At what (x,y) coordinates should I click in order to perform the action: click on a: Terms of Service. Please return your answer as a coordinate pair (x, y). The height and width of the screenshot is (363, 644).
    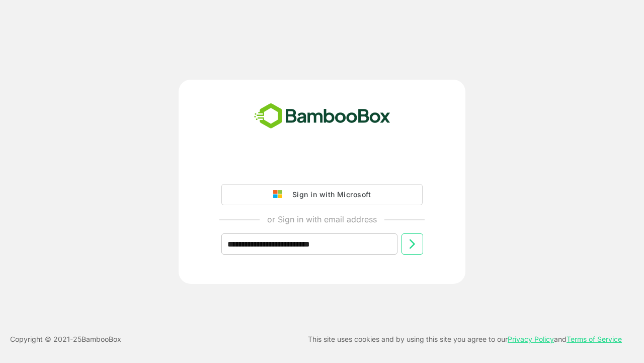
    Looking at the image, I should click on (595, 339).